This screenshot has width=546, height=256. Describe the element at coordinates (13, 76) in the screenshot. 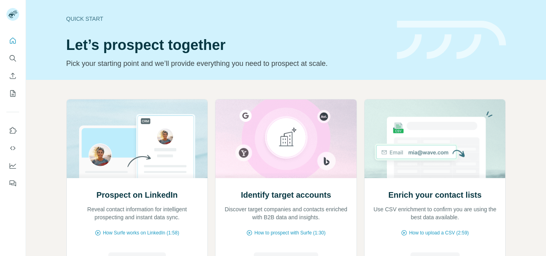

I see `button: Enrich CSV` at that location.